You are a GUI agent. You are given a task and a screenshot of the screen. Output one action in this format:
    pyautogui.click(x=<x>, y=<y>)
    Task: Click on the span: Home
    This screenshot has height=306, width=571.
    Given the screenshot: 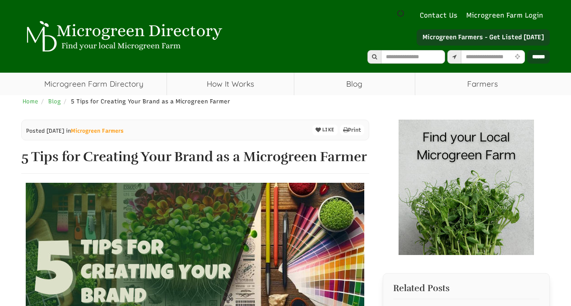 What is the action you would take?
    pyautogui.click(x=30, y=101)
    